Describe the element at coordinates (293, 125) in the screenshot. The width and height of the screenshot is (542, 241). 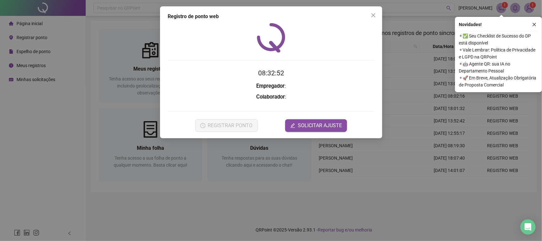
I see `span: edit` at that location.